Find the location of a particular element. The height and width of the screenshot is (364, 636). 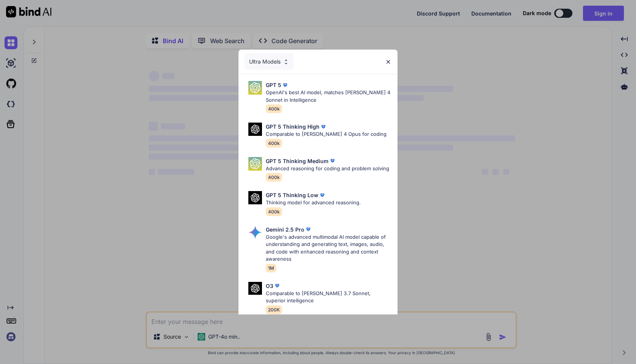

img: close is located at coordinates (388, 62).